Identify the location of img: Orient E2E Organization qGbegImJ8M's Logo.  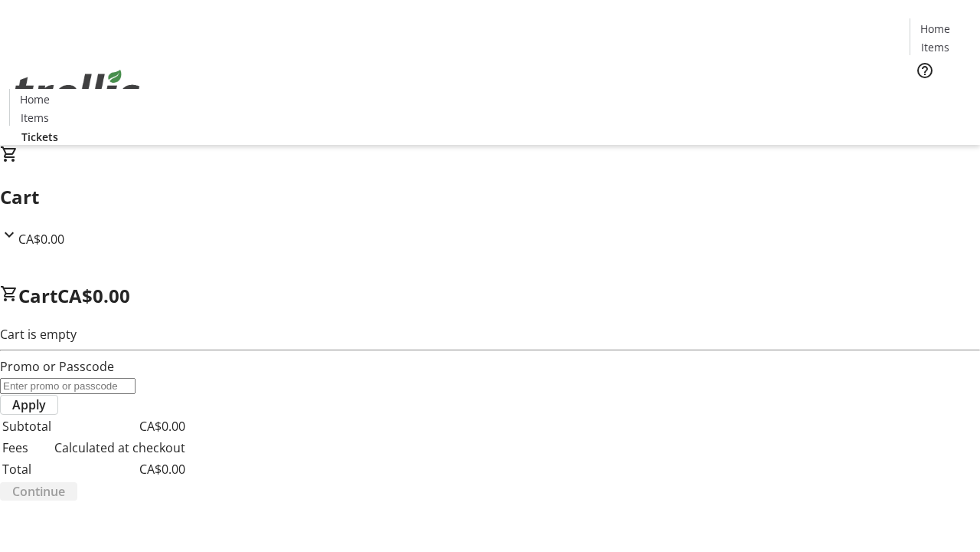
(78, 91).